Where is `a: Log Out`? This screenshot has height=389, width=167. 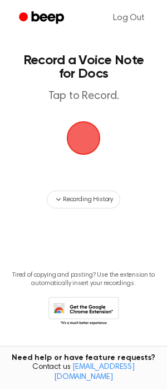 a: Log Out is located at coordinates (129, 18).